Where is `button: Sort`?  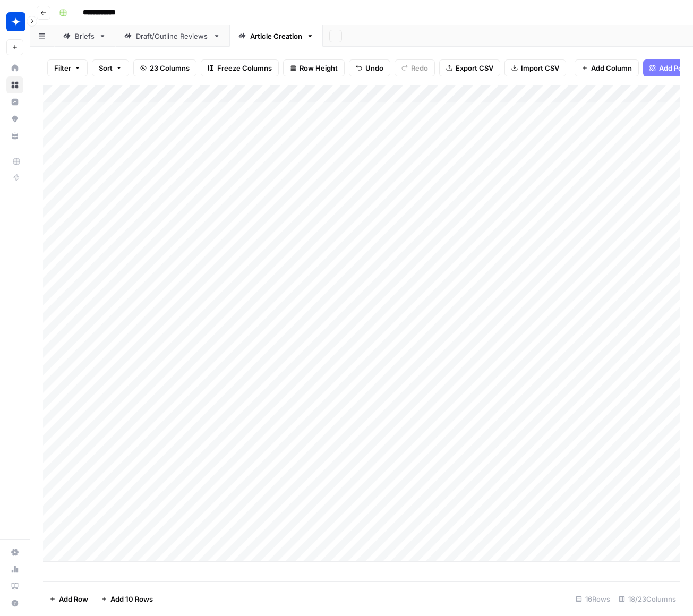
button: Sort is located at coordinates (111, 68).